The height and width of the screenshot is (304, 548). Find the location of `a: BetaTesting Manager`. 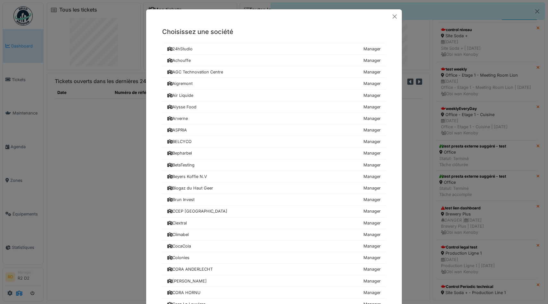

a: BetaTesting Manager is located at coordinates (274, 165).